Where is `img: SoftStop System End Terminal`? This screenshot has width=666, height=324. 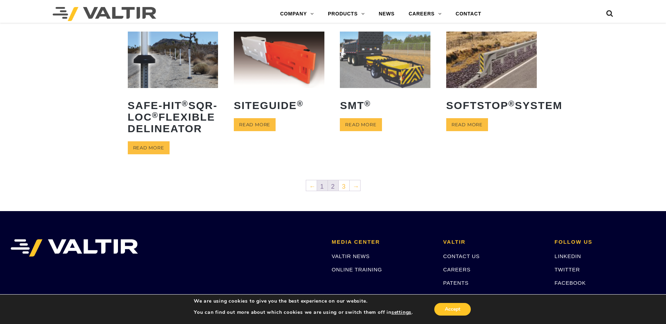
img: SoftStop System End Terminal is located at coordinates (491, 60).